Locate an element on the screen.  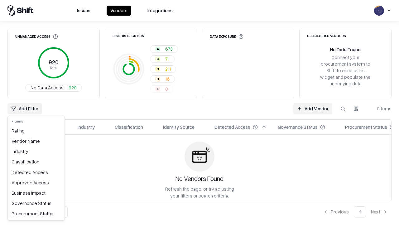
div: Classification is located at coordinates (36, 161).